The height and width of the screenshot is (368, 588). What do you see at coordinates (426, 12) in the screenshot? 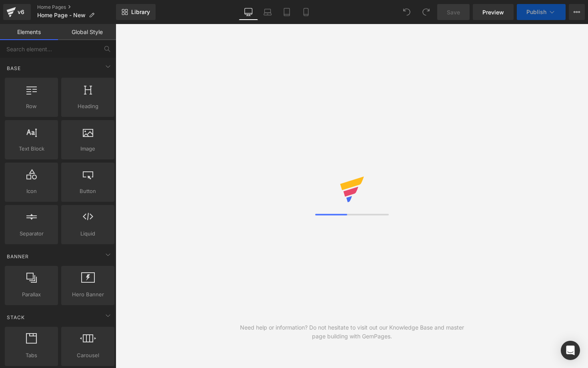
I see `button: Redo` at bounding box center [426, 12].